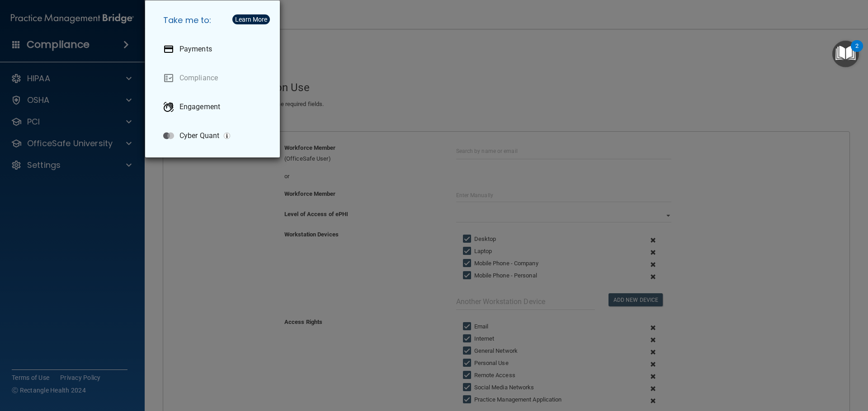  Describe the element at coordinates (214, 107) in the screenshot. I see `a: Engagement` at that location.